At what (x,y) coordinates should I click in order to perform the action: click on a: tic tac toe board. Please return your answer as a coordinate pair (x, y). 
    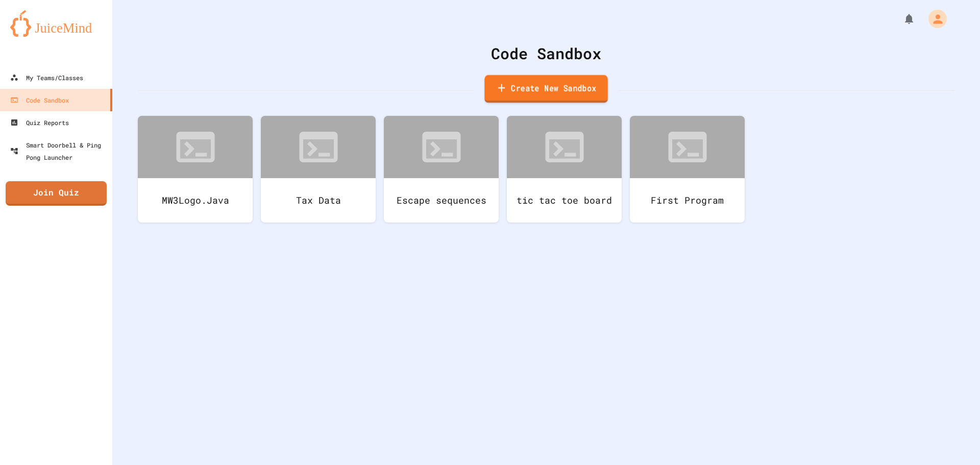
    Looking at the image, I should click on (564, 168).